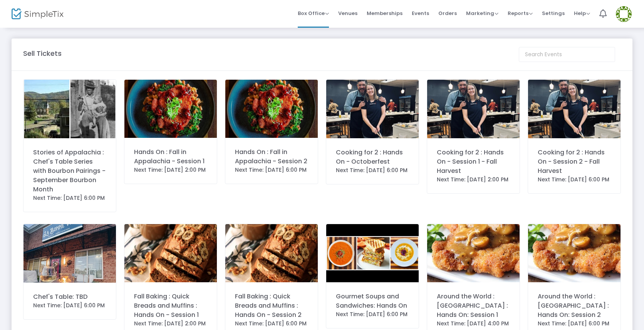 Image resolution: width=644 pixels, height=330 pixels. Describe the element at coordinates (313, 13) in the screenshot. I see `span: Box Office` at that location.